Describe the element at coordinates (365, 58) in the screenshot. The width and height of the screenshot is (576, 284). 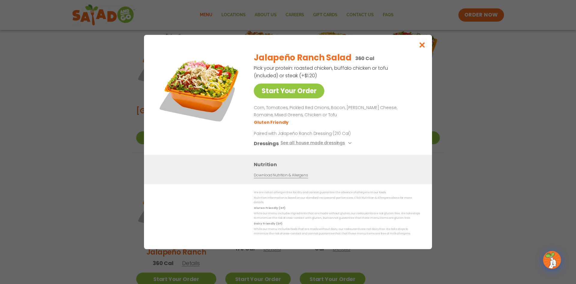
I see `p: 360 Cal` at that location.